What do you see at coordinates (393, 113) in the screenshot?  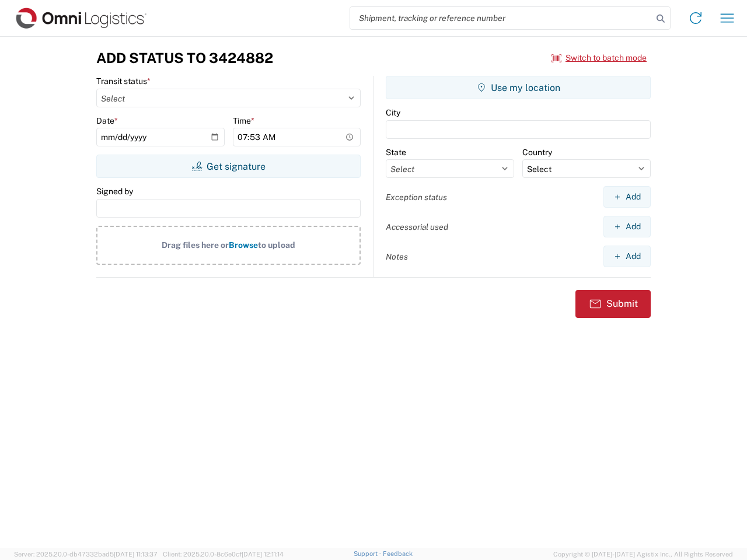 I see `label: City` at bounding box center [393, 113].